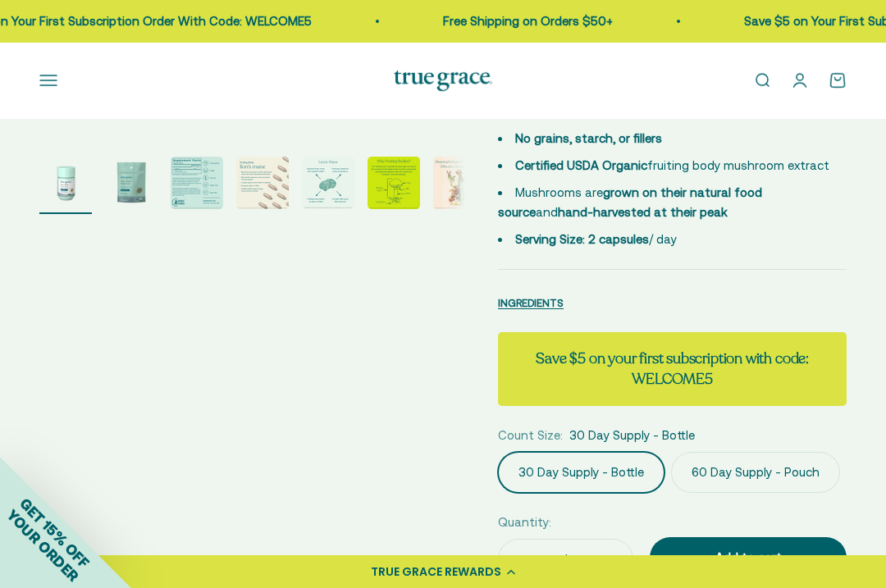  What do you see at coordinates (328, 183) in the screenshot?
I see `img: Support brain, nerve, and cognitive health* Third part tested for purity and potency Fruiting bod...` at bounding box center [328, 183].